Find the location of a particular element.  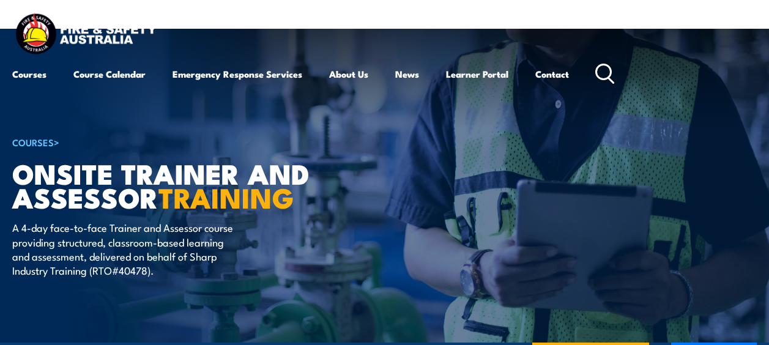

a: Contact is located at coordinates (552, 74).